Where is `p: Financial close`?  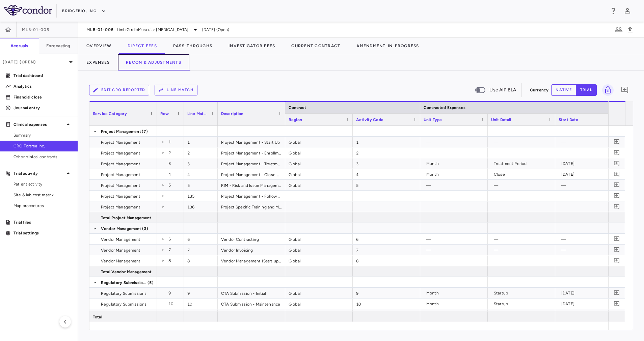 p: Financial close is located at coordinates (43, 97).